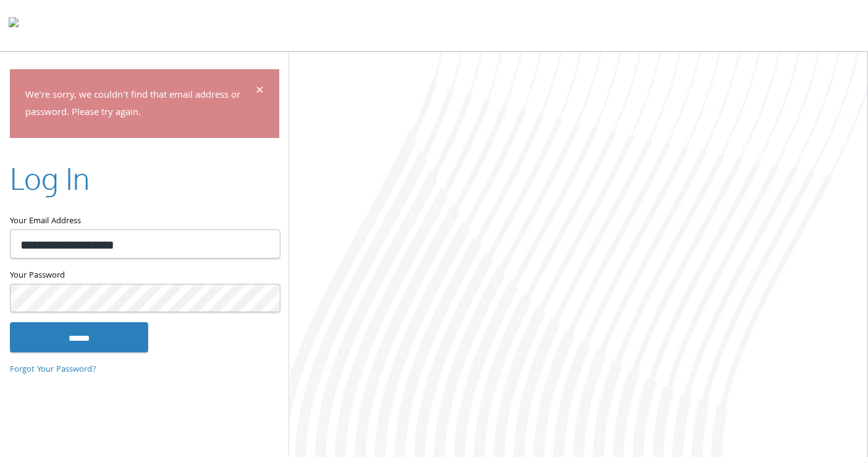  I want to click on p: We're sorry, we couldn't find that email address or password. Please try again., so click(139, 105).